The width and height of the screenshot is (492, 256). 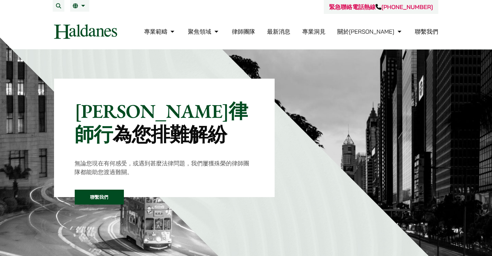 I want to click on mark: 為您排難解紛, so click(x=170, y=134).